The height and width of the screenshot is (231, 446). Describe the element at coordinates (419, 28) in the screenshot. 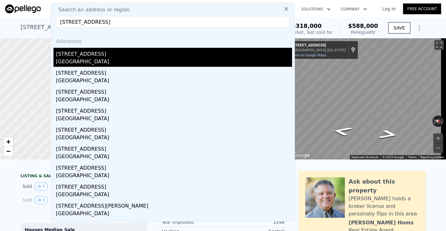

I see `button: Show Options` at that location.